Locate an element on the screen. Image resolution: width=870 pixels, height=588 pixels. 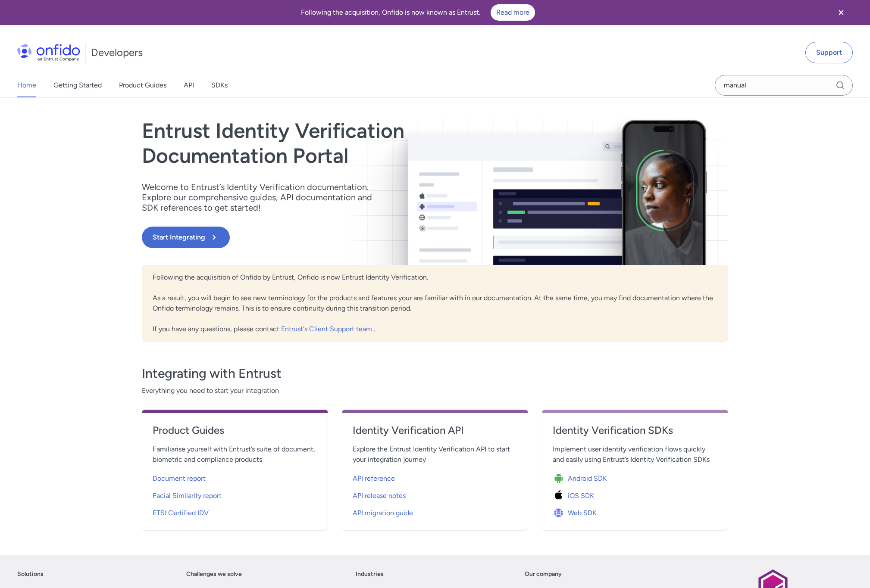
h4: Identity Verification SDKs is located at coordinates (635, 430).